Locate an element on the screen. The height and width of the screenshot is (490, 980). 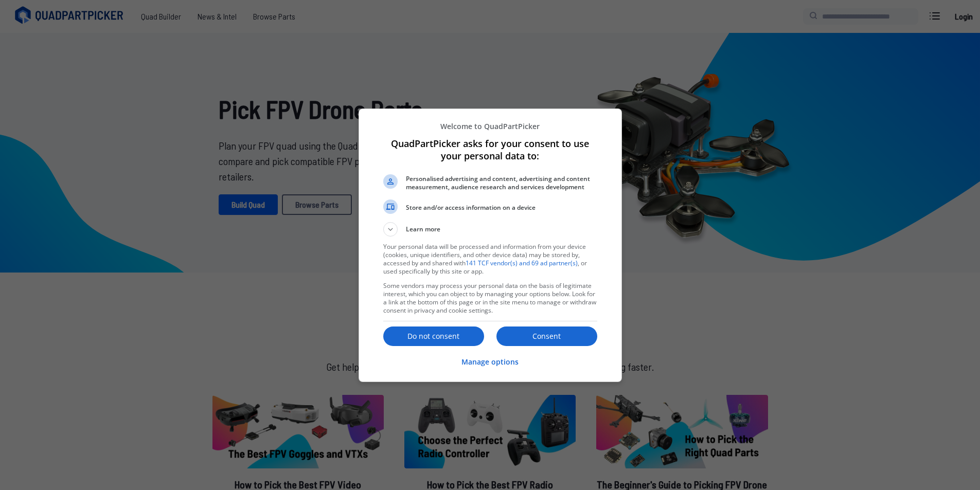
h1: QuadPartPicker asks for your consent to use your personal data to: is located at coordinates (490, 150).